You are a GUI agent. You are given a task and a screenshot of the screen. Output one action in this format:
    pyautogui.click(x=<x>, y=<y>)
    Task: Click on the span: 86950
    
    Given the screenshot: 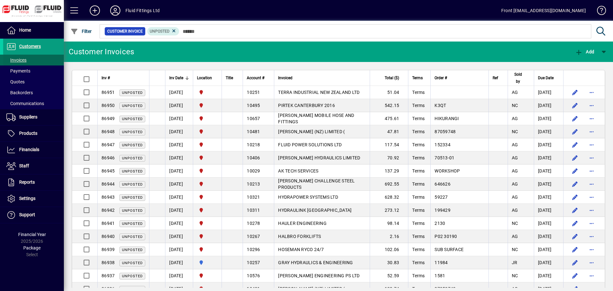 What is the action you would take?
    pyautogui.click(x=108, y=105)
    